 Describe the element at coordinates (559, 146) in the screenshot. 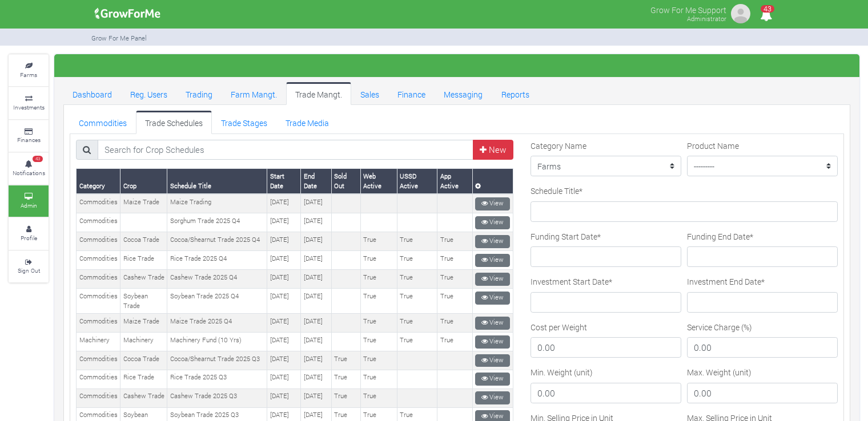

I see `label: Category Name` at that location.